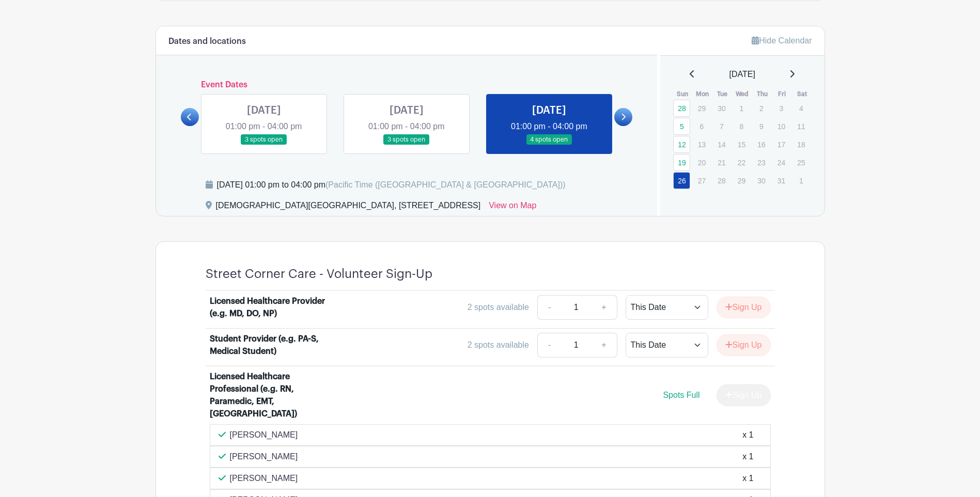  I want to click on p: 3, so click(781, 108).